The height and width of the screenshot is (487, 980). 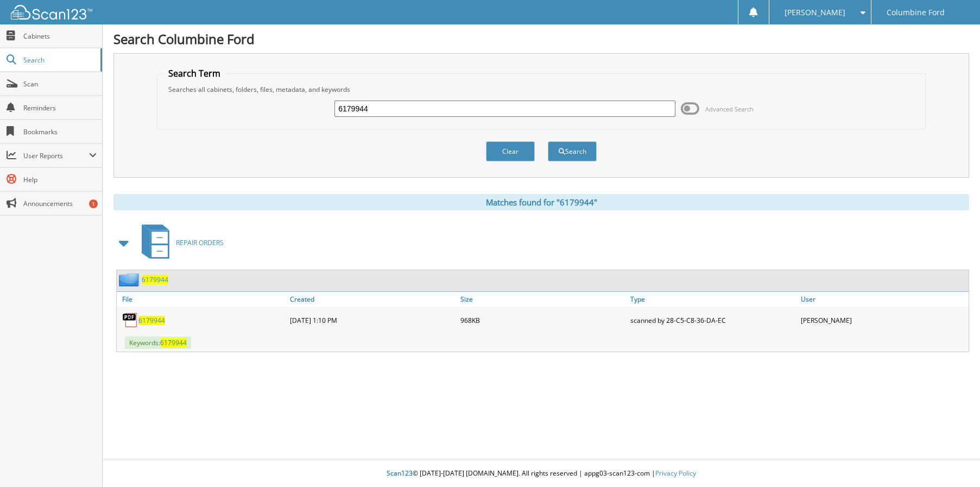 I want to click on span: Reminders, so click(x=60, y=107).